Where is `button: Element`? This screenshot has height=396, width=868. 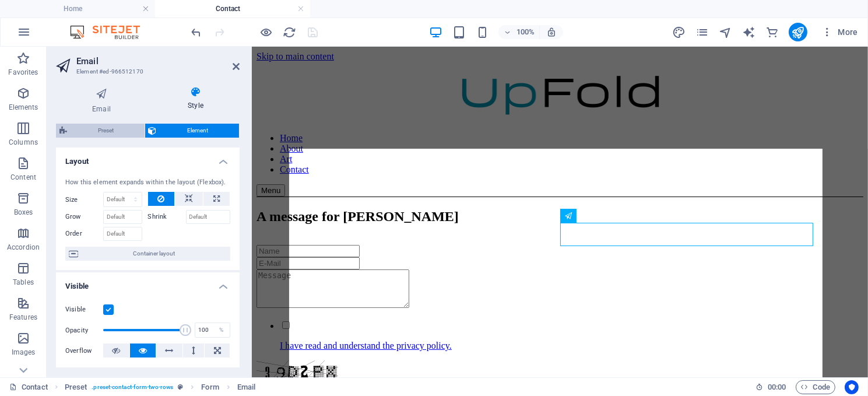
button: Element is located at coordinates (192, 131).